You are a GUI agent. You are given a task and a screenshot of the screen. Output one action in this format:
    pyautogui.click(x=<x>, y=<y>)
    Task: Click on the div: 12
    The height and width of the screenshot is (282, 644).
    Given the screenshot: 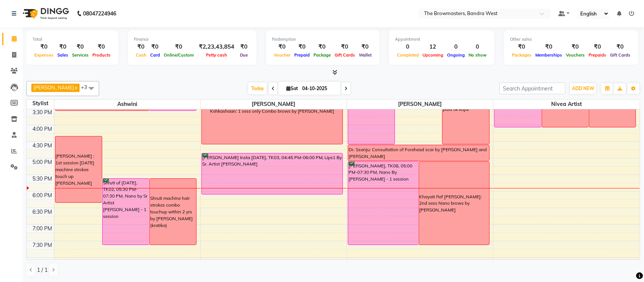 What is the action you would take?
    pyautogui.click(x=433, y=47)
    